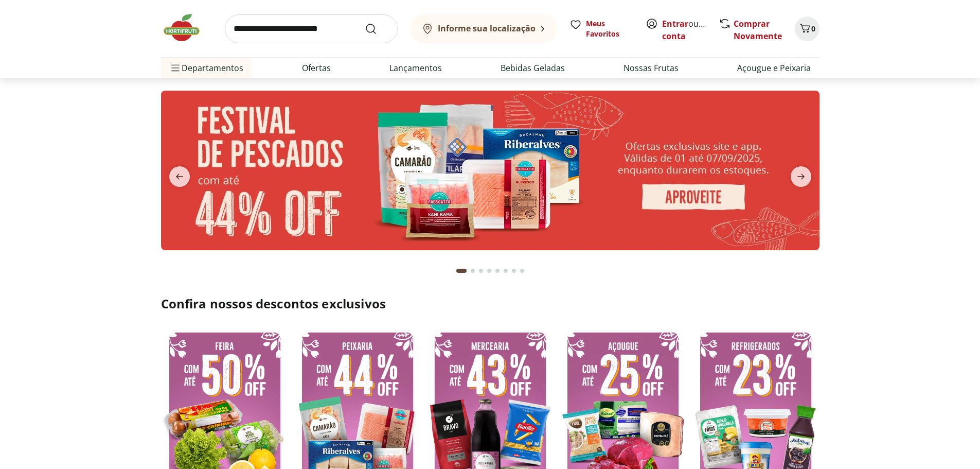 This screenshot has height=469, width=980. I want to click on a: Meus Favoritos, so click(602, 29).